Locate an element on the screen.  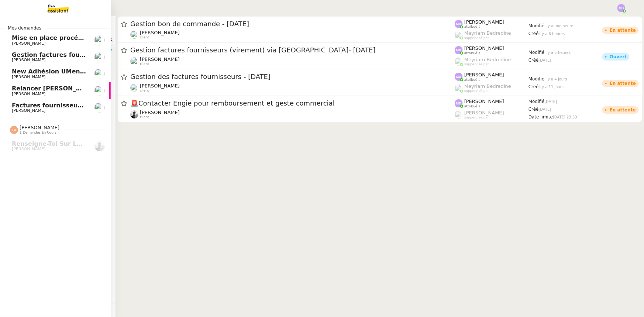
img: users%2FyQfMwtYgTqhRP2YHWHmG2s2LYaD3%2Favatar%2Fprofile-pic.png is located at coordinates (459, 115).